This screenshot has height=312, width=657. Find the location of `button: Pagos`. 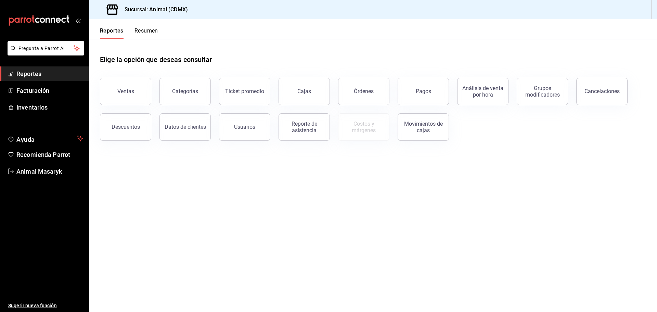

button: Pagos is located at coordinates (423, 91).